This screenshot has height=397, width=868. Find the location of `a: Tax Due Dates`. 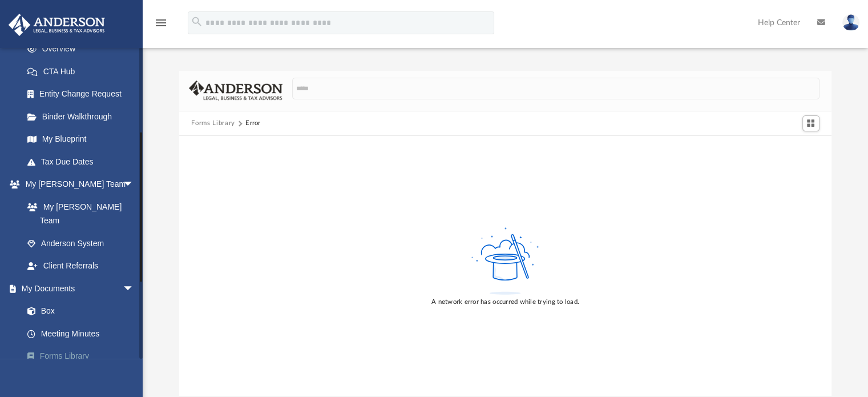

a: Tax Due Dates is located at coordinates (83, 161).